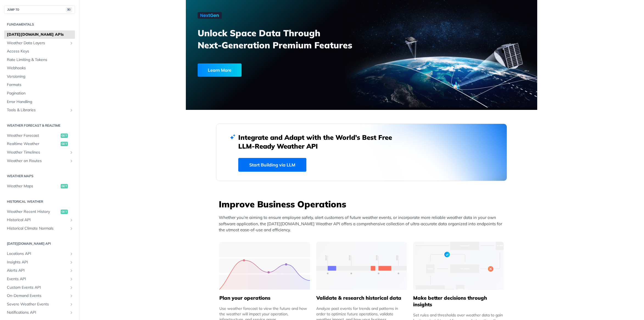 The height and width of the screenshot is (320, 644). Describe the element at coordinates (37, 304) in the screenshot. I see `span: Severe Weather Events` at that location.